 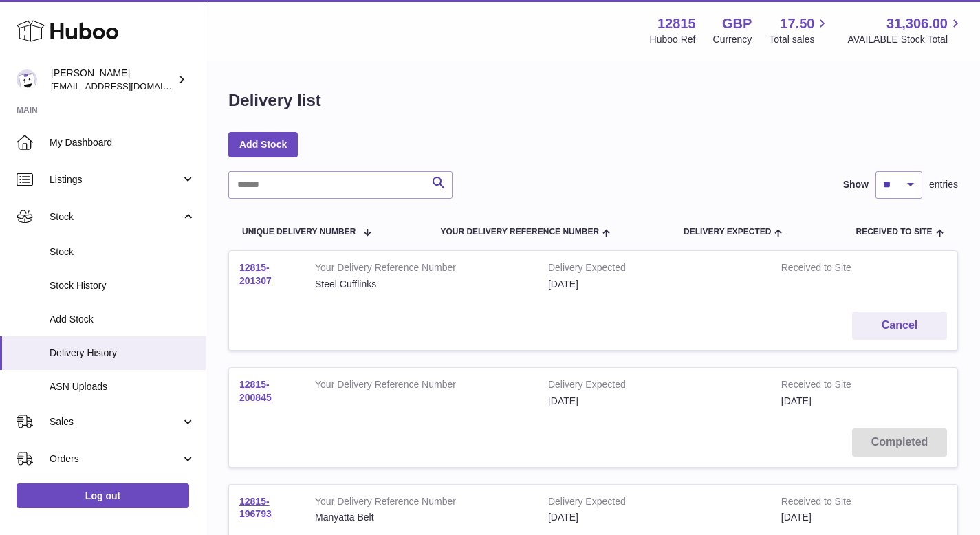 What do you see at coordinates (122, 353) in the screenshot?
I see `span: Delivery History` at bounding box center [122, 353].